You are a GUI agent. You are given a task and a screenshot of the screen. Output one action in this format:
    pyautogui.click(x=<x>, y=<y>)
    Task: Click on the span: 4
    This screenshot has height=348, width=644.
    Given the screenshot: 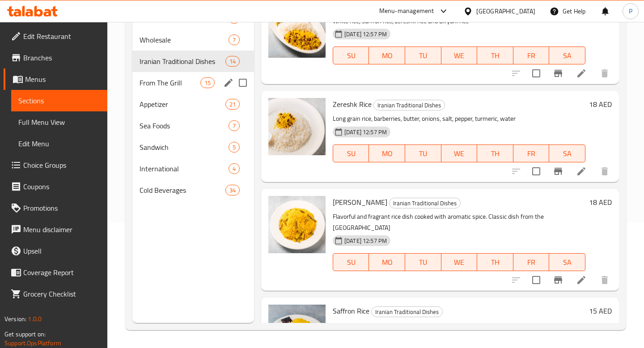 What is the action you would take?
    pyautogui.click(x=234, y=168)
    